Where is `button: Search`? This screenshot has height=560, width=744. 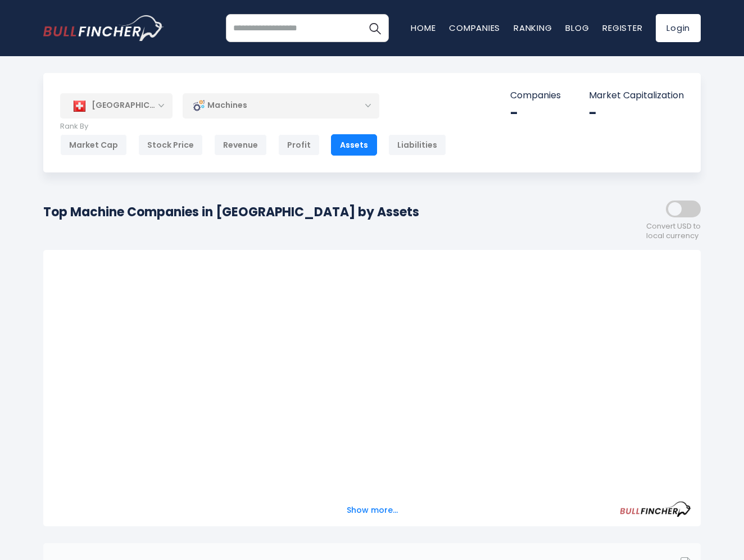
button: Search is located at coordinates (375, 28).